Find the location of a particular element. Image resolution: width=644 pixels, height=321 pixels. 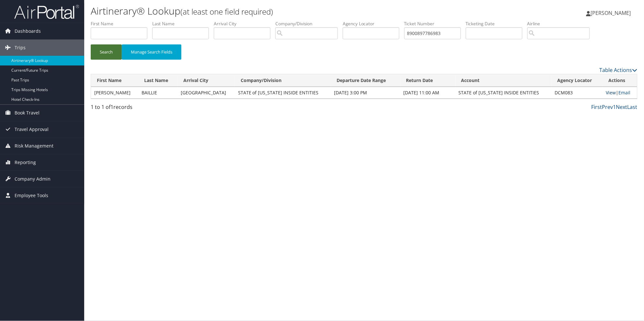

span: Book Travel is located at coordinates (27, 113).